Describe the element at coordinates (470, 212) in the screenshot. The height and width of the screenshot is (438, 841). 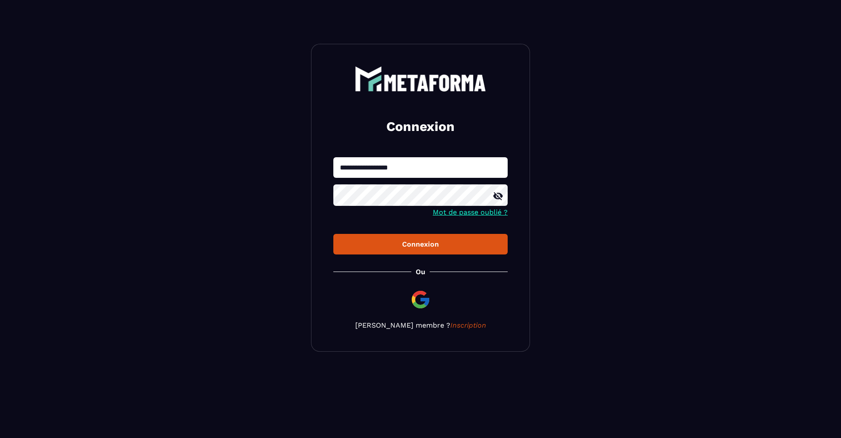
I see `a: Mot de passe oublié ?` at that location.